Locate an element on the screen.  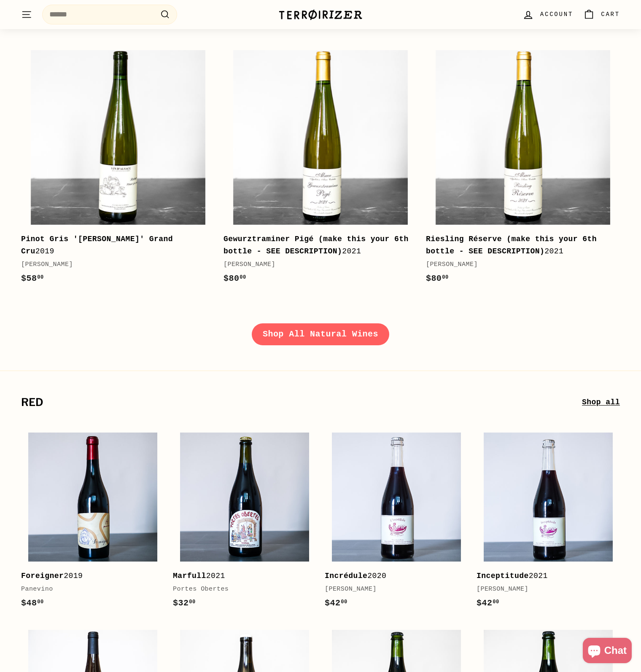
b: Riesling Réserve (make this your 6th bottle - SEE DESCRIPTION) is located at coordinates (511, 245).